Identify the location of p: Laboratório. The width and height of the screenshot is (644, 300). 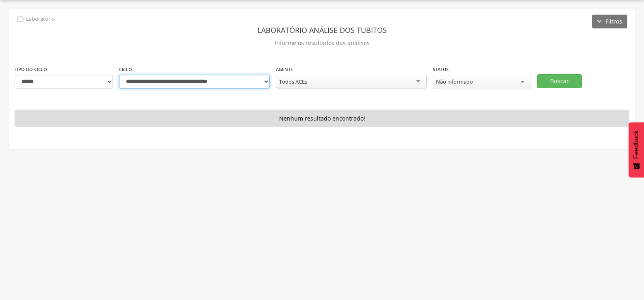
(40, 19).